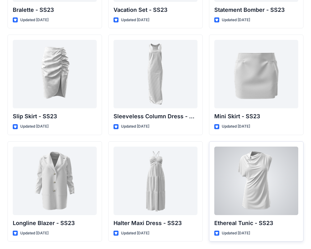 The image size is (311, 249). What do you see at coordinates (256, 116) in the screenshot?
I see `p: Mini Skirt - SS23` at bounding box center [256, 116].